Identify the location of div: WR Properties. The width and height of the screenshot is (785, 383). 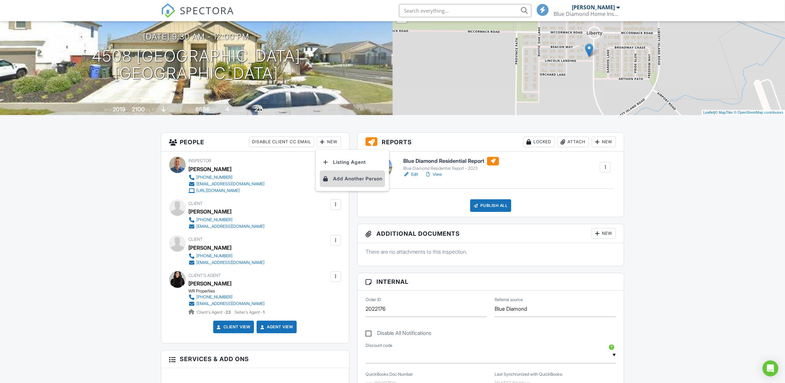
(230, 291).